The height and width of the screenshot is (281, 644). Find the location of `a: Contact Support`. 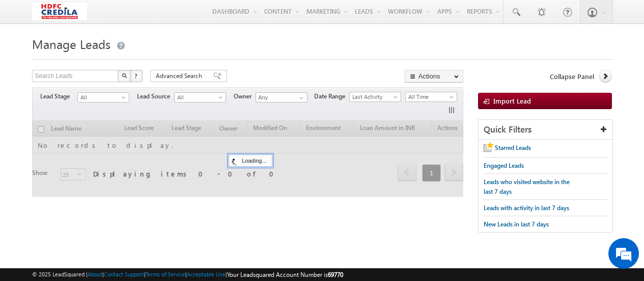

a: Contact Support is located at coordinates (123, 273).